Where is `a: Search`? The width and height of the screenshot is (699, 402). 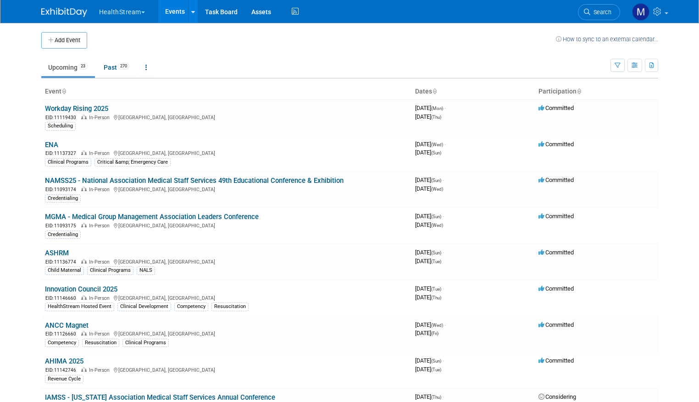 a: Search is located at coordinates (599, 12).